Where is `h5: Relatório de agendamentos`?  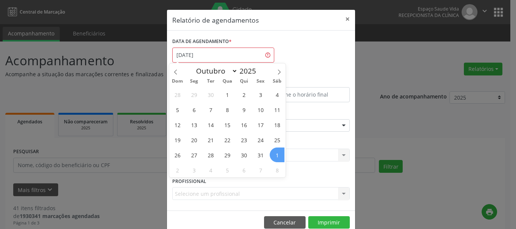
h5: Relatório de agendamentos is located at coordinates (215, 20).